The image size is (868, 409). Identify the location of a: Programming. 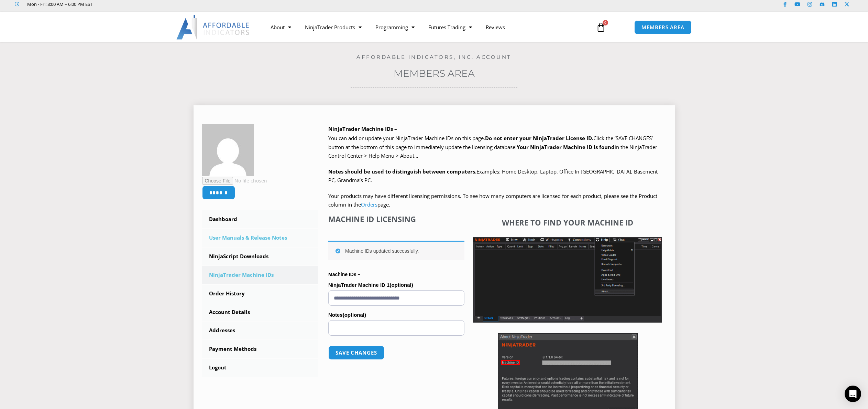
(395, 27).